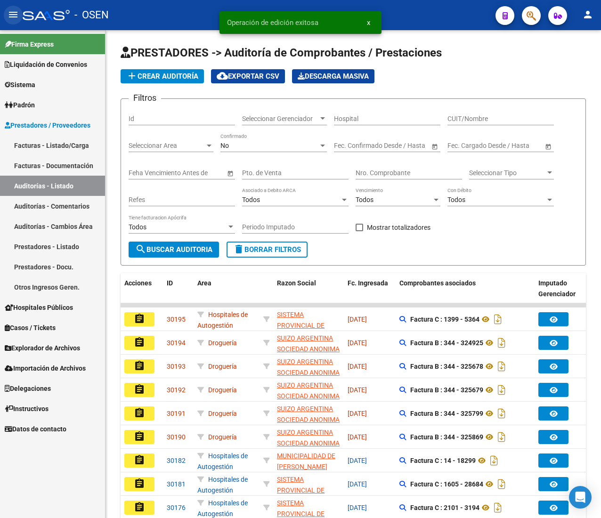 The width and height of the screenshot is (601, 518). What do you see at coordinates (26, 409) in the screenshot?
I see `span: Instructivos` at bounding box center [26, 409].